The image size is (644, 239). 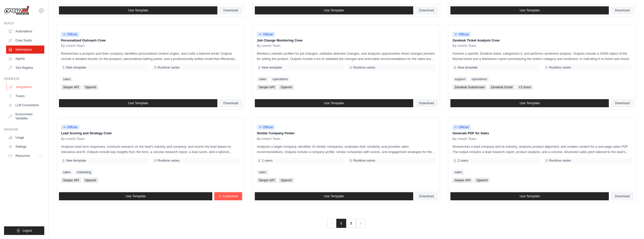 I want to click on span: Customize, so click(x=230, y=196).